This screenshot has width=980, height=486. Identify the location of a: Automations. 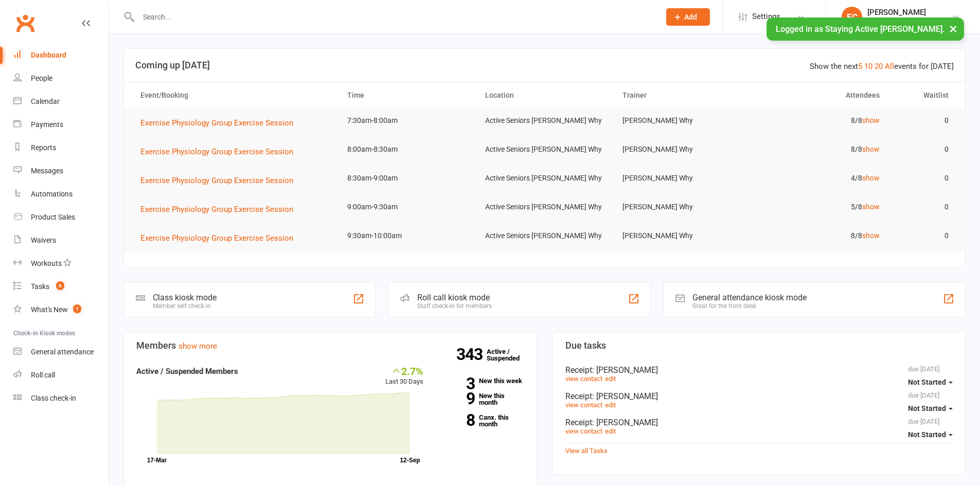
(61, 194).